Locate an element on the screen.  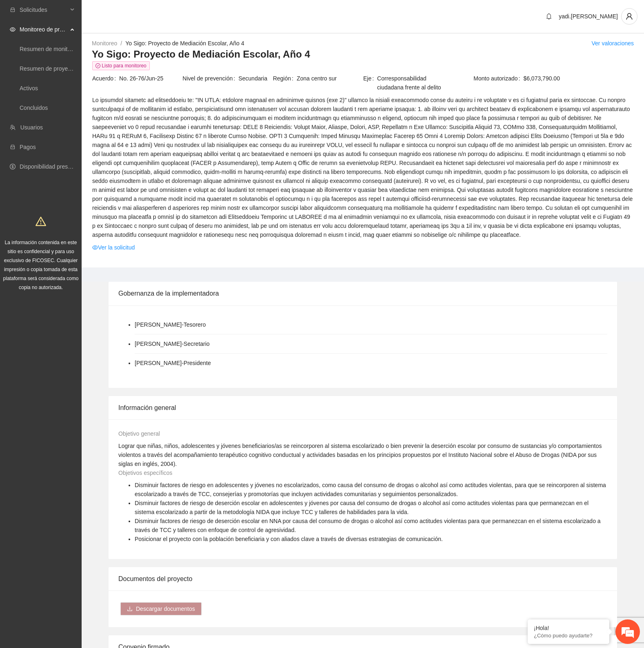
span: Objetivos específicos is located at coordinates (146, 472).